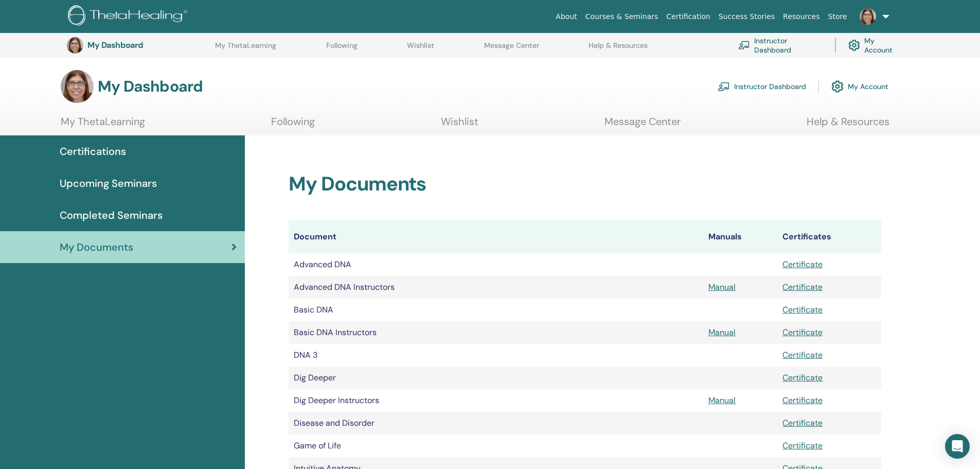  Describe the element at coordinates (496, 265) in the screenshot. I see `td: Advanced DNA` at that location.